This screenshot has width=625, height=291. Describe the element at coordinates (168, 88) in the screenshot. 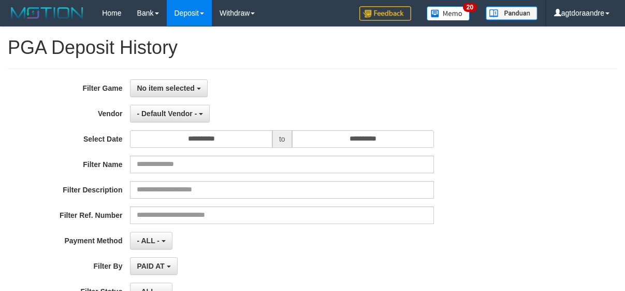

I see `button: No item selected` at that location.